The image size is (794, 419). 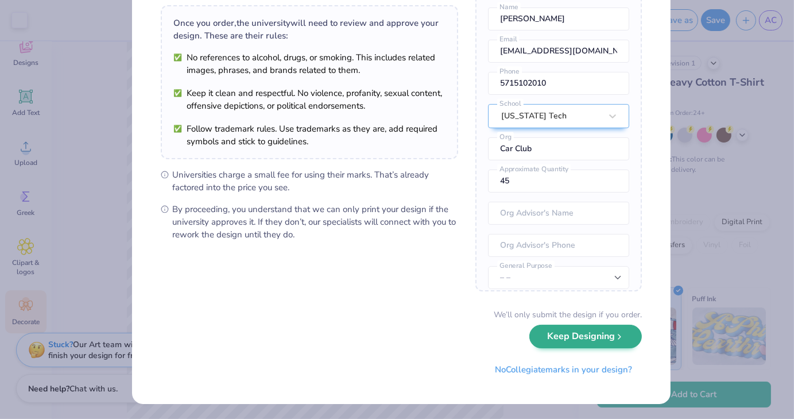 I want to click on input: Org, so click(x=559, y=149).